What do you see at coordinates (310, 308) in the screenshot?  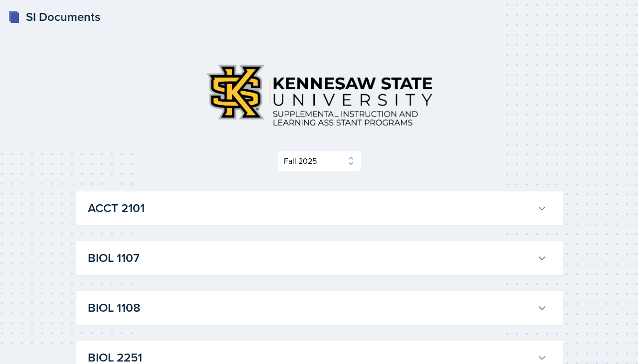 I see `h3: BIOL 1108` at bounding box center [310, 308].